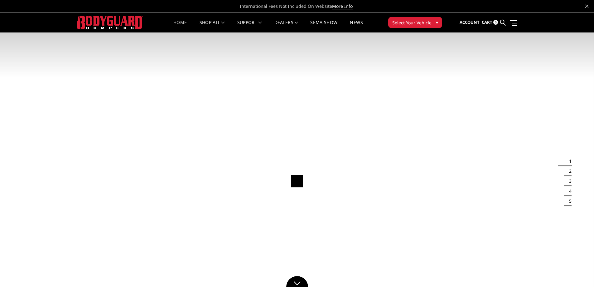 The height and width of the screenshot is (287, 594). What do you see at coordinates (496, 22) in the screenshot?
I see `span: 0` at bounding box center [496, 22].